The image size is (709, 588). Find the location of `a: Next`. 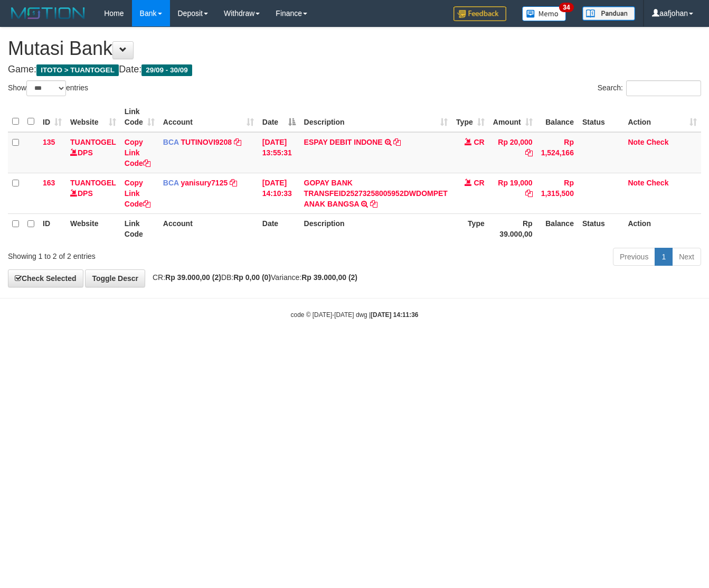

a: Next is located at coordinates (686, 257).